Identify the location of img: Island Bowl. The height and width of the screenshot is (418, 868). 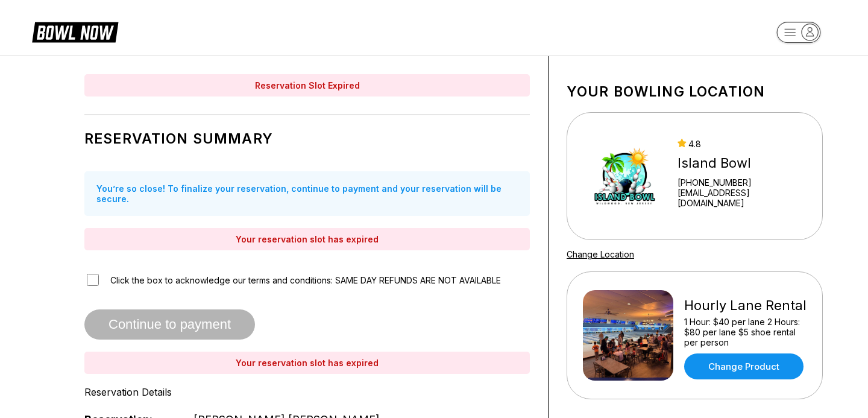
(624, 176).